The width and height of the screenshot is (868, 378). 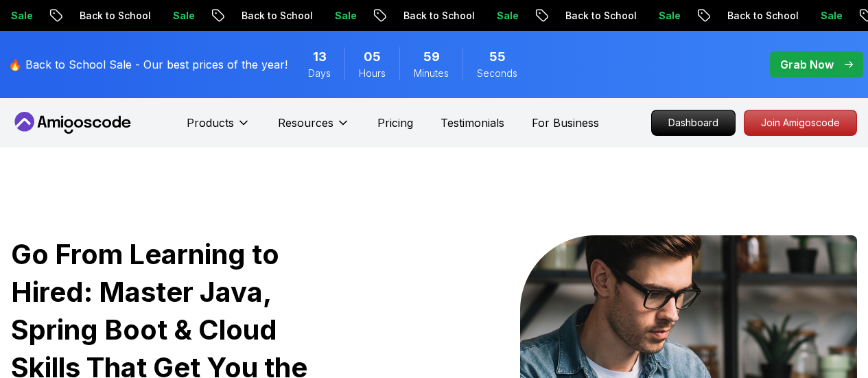 I want to click on p: Products, so click(x=210, y=123).